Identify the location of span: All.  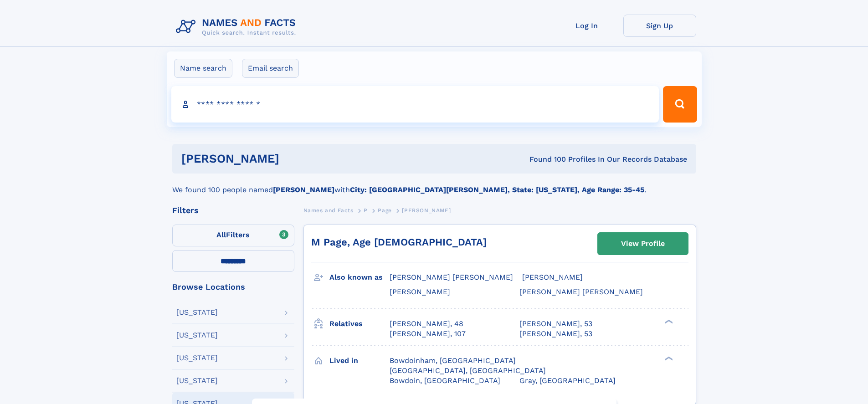
(221, 235).